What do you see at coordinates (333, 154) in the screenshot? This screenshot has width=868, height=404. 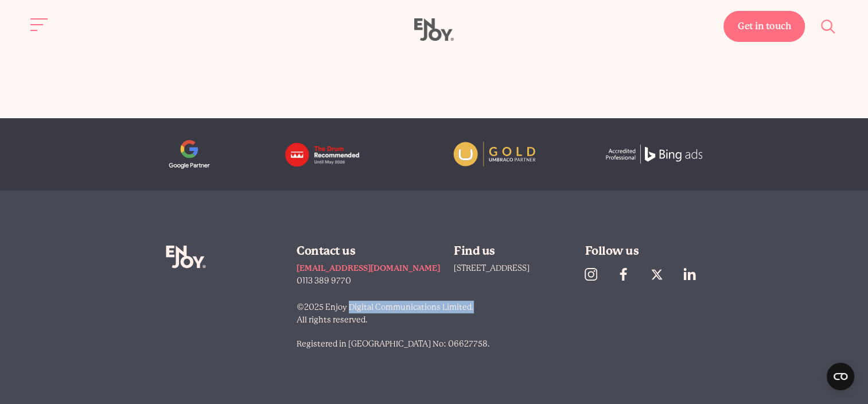 I see `img: logo` at bounding box center [333, 154].